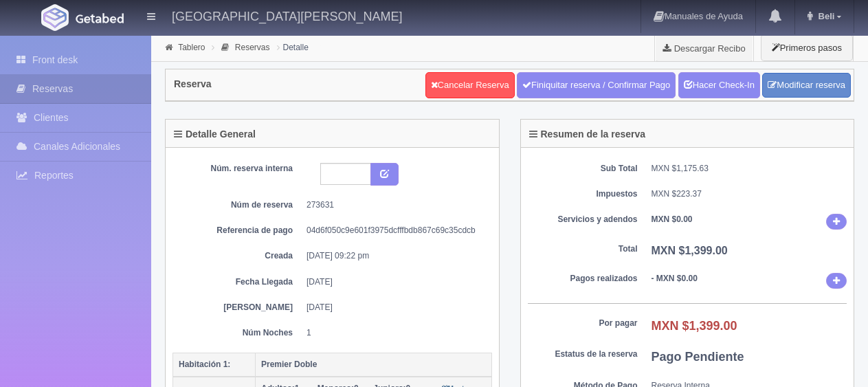 The width and height of the screenshot is (868, 387). What do you see at coordinates (394, 205) in the screenshot?
I see `dd: 273631` at bounding box center [394, 205].